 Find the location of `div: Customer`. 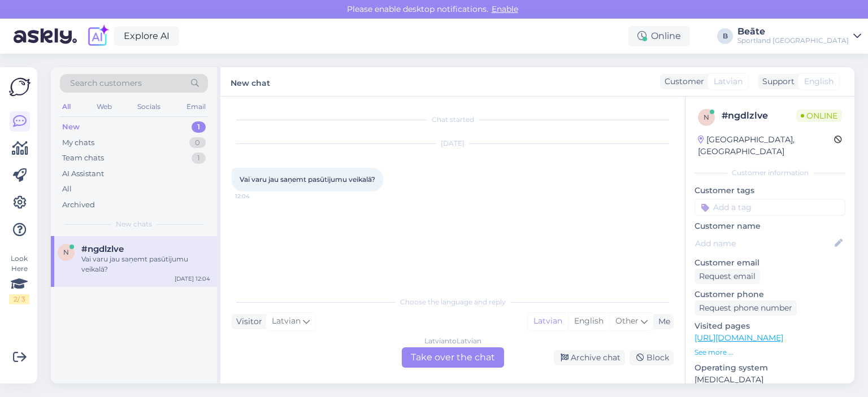

div: Customer is located at coordinates (682, 82).